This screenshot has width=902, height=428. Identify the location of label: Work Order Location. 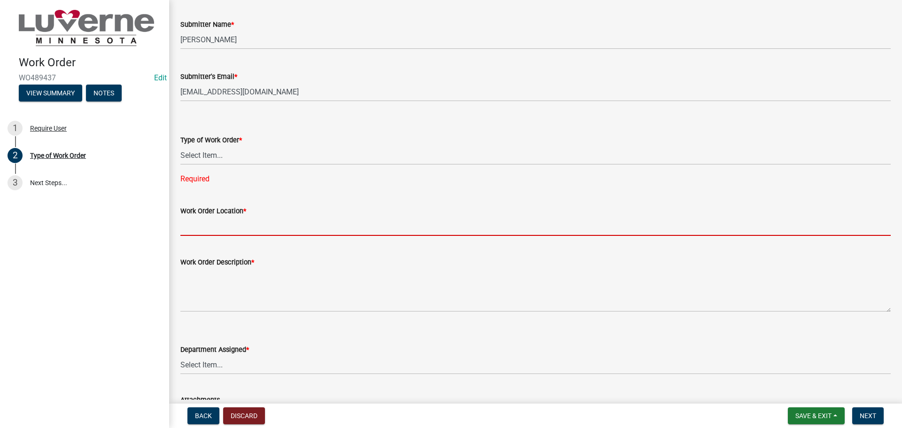
(213, 211).